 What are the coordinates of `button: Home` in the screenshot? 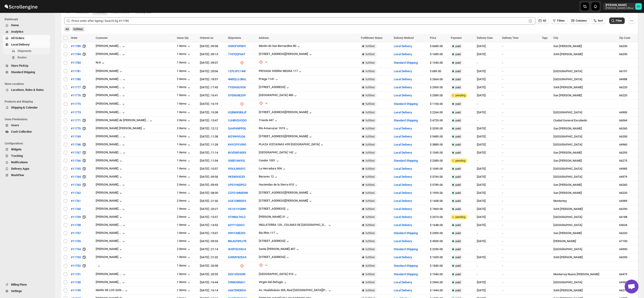 It's located at (26, 25).